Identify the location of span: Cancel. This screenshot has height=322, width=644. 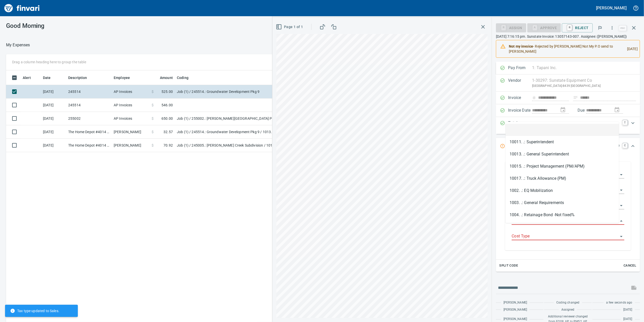
(630, 265).